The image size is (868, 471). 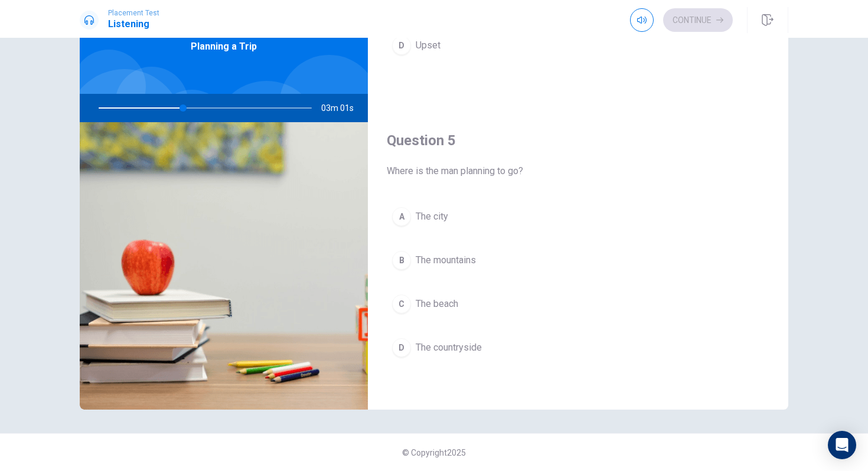 What do you see at coordinates (401, 260) in the screenshot?
I see `div: B` at bounding box center [401, 260].